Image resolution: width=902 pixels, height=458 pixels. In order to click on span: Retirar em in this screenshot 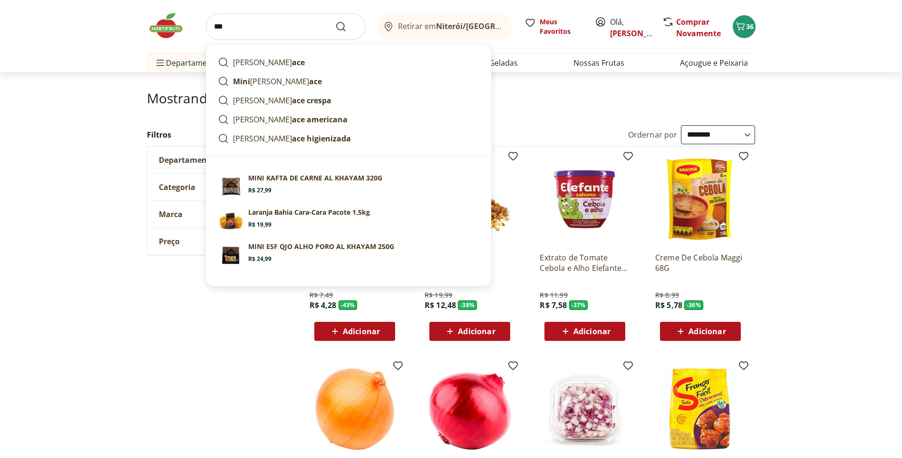, I will do `click(450, 26)`.